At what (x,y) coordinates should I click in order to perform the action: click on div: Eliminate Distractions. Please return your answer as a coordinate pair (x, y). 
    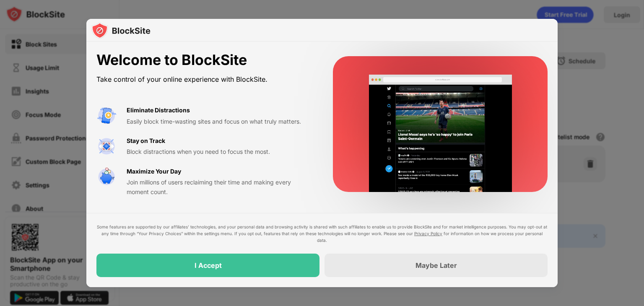
    Looking at the image, I should click on (158, 110).